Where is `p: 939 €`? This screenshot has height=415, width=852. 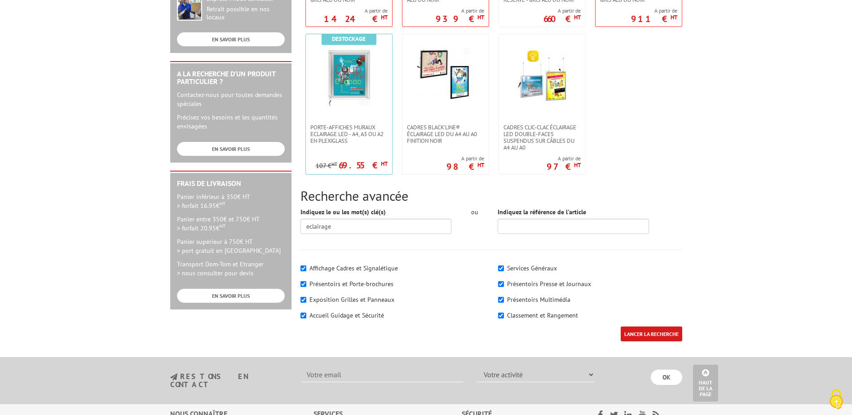 p: 939 € is located at coordinates (460, 19).